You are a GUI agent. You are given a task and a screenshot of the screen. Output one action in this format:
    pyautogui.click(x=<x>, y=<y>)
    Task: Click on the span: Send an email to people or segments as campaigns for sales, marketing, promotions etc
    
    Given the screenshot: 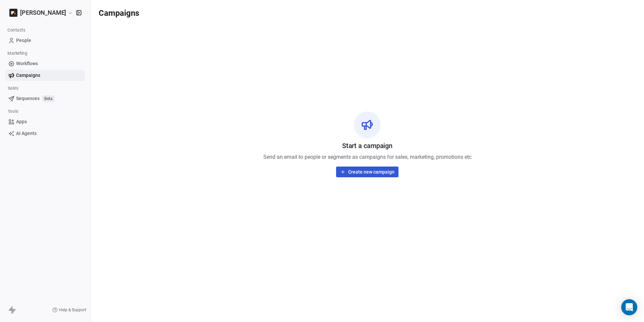 What is the action you would take?
    pyautogui.click(x=367, y=157)
    